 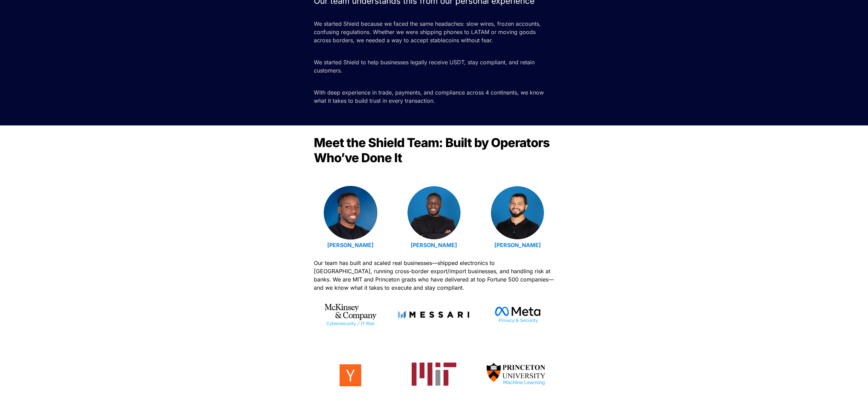 I want to click on span: We started Shield because we faced the same headaches: slow wires, frozen accounts, confusing reg..., so click(x=429, y=32).